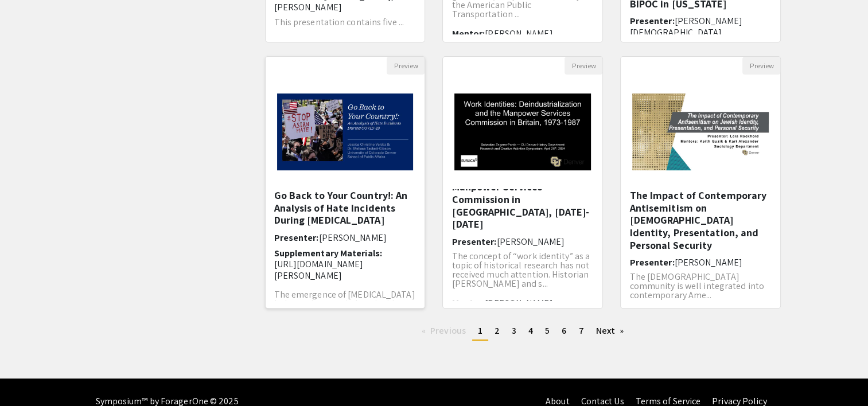 This screenshot has width=868, height=406. Describe the element at coordinates (531, 331) in the screenshot. I see `span: 4` at that location.